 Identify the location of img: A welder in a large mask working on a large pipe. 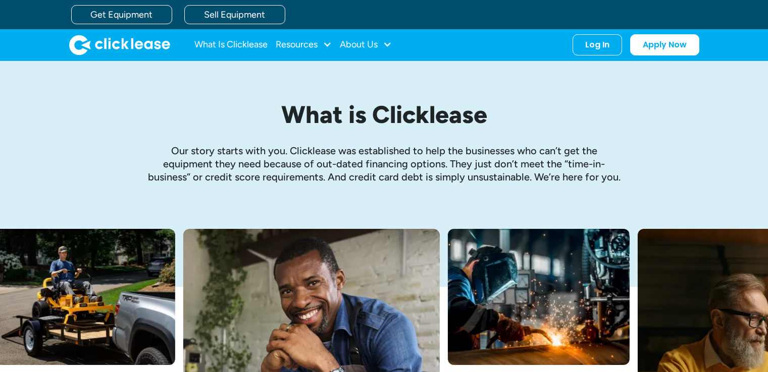
(538, 297).